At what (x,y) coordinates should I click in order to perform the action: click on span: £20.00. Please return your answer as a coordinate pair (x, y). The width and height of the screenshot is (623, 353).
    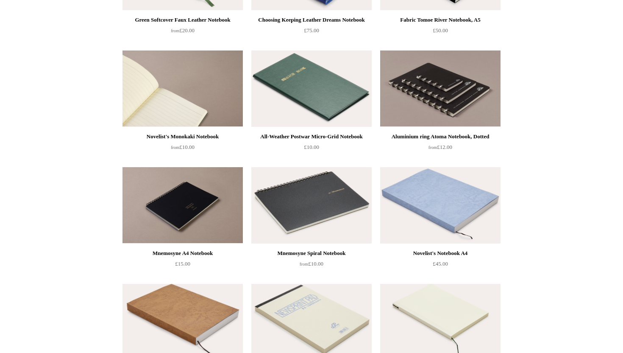
    Looking at the image, I should click on (183, 30).